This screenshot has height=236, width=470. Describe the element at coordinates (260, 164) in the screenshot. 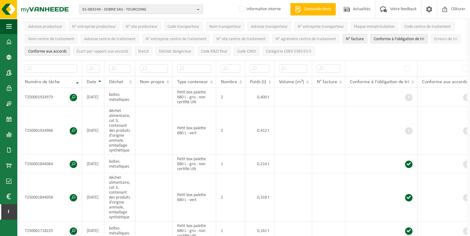

I see `td: 0,214 t` at that location.